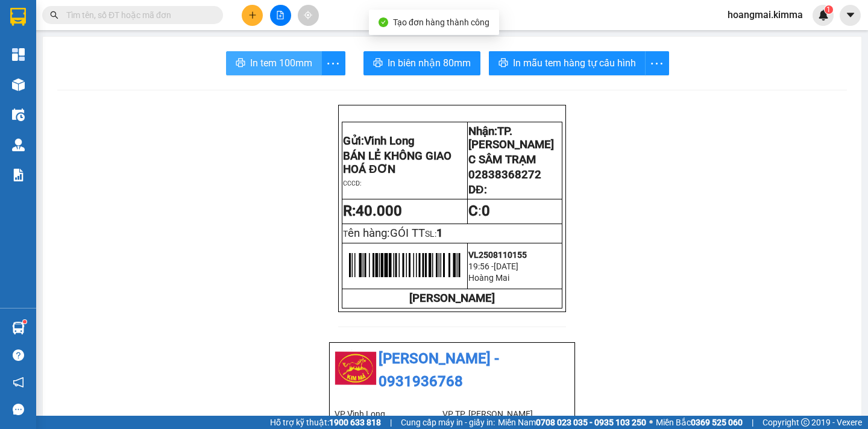  What do you see at coordinates (308, 15) in the screenshot?
I see `button: aim` at bounding box center [308, 15].